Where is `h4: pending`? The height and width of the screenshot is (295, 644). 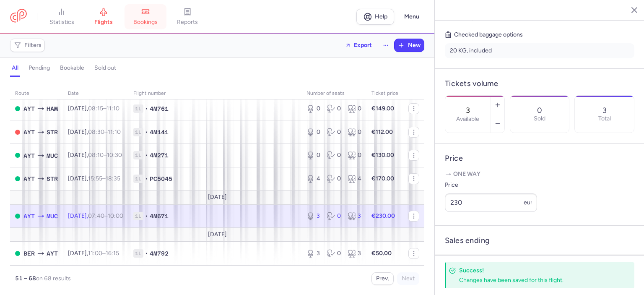
h4: pending is located at coordinates (39, 68).